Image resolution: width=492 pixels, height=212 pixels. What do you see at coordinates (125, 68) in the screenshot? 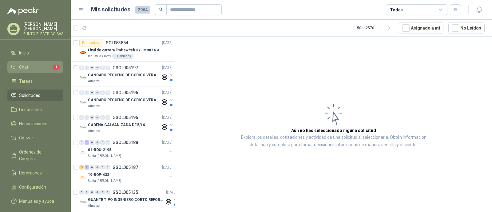
I see `p: GSOL005197` at bounding box center [125, 68].